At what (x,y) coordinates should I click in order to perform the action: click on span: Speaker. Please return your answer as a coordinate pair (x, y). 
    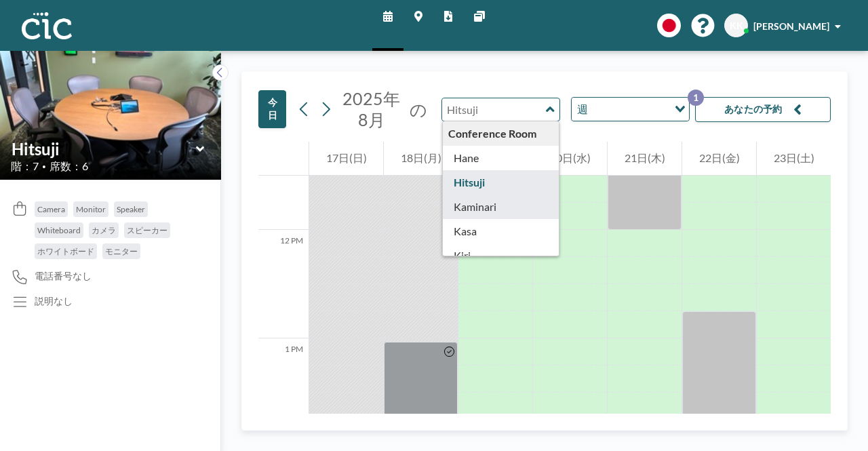
    Looking at the image, I should click on (131, 209).